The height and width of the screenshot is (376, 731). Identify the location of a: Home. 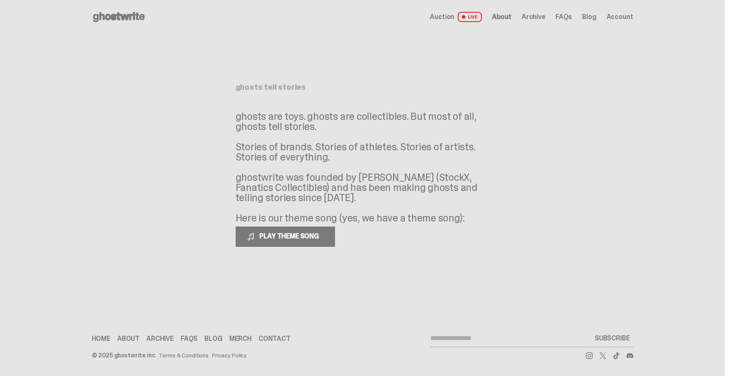
(101, 338).